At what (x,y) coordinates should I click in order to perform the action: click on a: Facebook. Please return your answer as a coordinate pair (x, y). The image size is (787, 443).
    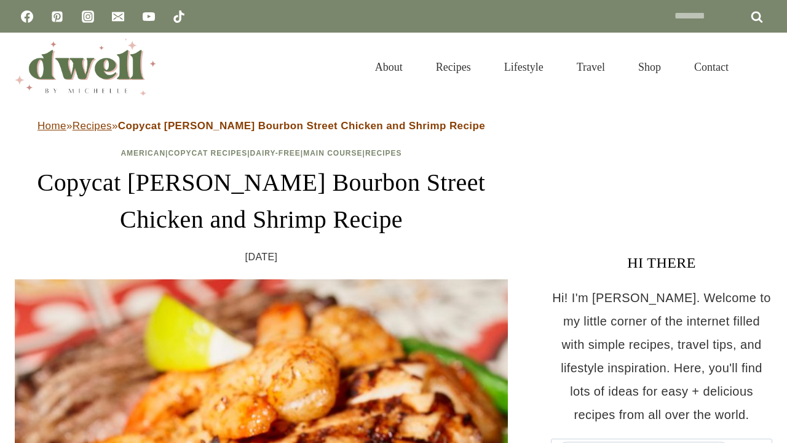
    Looking at the image, I should click on (27, 17).